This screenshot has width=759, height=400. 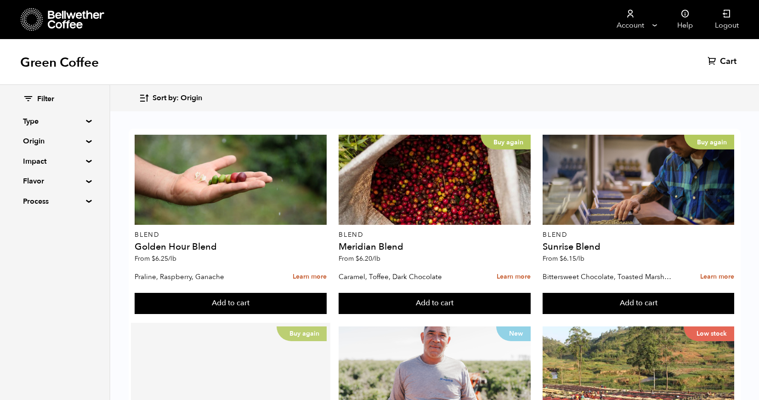 What do you see at coordinates (638, 247) in the screenshot?
I see `h4: Sunrise Blend` at bounding box center [638, 247].